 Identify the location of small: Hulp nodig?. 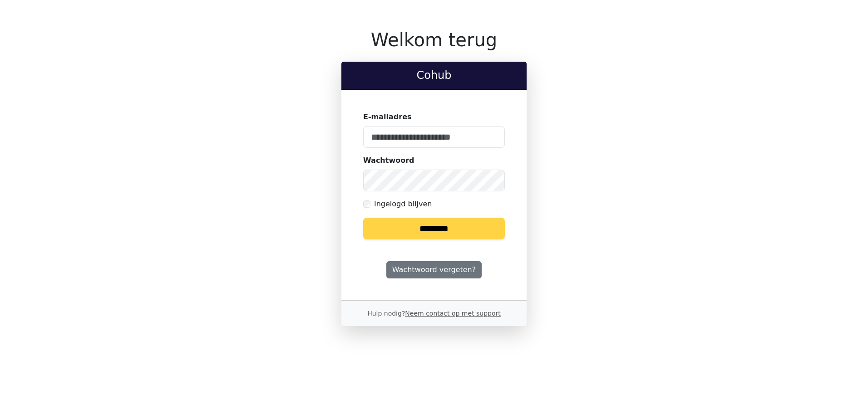
(434, 314).